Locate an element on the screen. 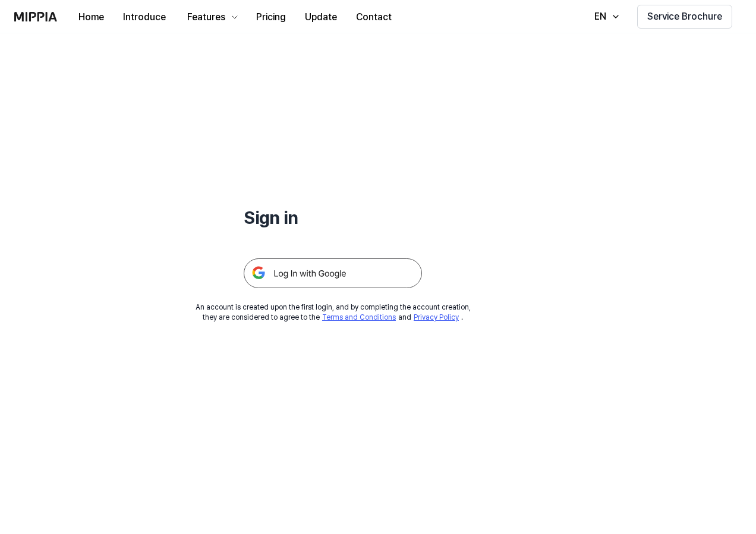  div: An account is created upon the first login, and by completing the account creation, they are cons... is located at coordinates (333, 312).